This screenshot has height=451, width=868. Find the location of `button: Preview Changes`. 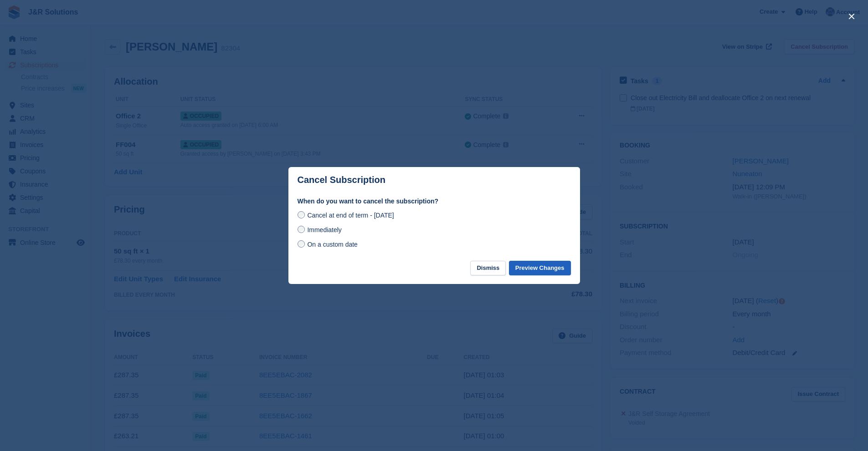

button: Preview Changes is located at coordinates (540, 268).